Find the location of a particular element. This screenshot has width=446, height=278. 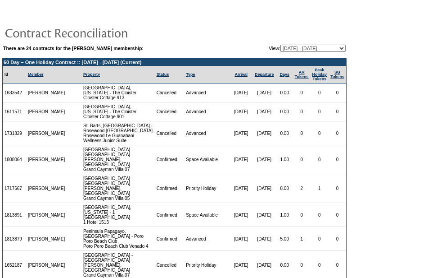

td: 2 is located at coordinates (302, 188).